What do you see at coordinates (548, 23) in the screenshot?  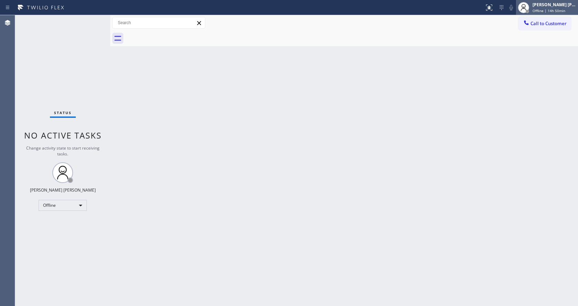 I see `span: Call to Customer` at bounding box center [548, 23].